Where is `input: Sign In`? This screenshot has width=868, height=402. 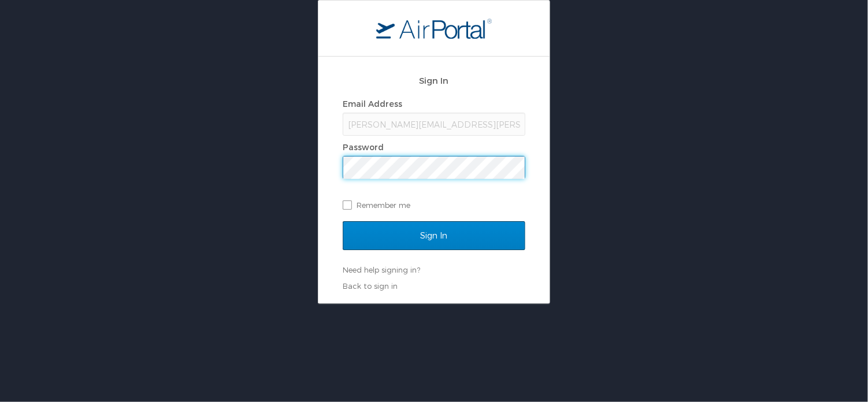 input: Sign In is located at coordinates (434, 235).